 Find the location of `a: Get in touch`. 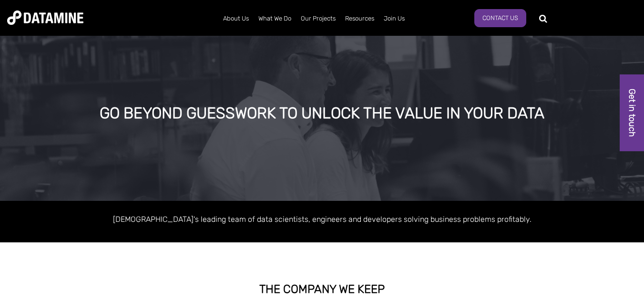

a: Get in touch is located at coordinates (631, 113).